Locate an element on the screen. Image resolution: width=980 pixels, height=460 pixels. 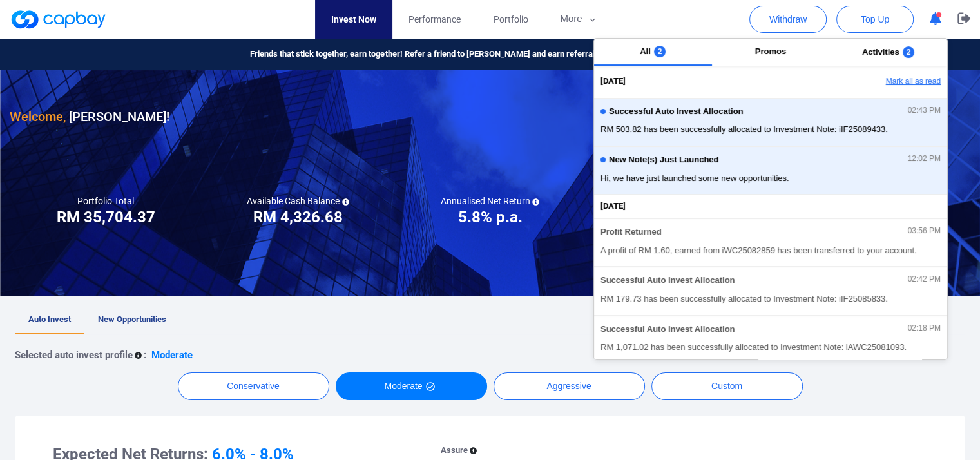
h3: 5.8% p.a. is located at coordinates (490, 217).